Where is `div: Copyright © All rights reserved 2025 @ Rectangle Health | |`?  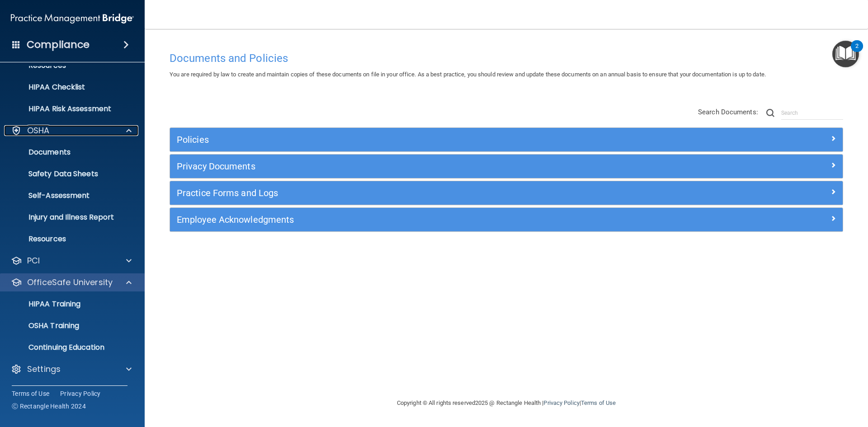
div: Copyright © All rights reserved 2025 @ Rectangle Health | | is located at coordinates (506, 403).